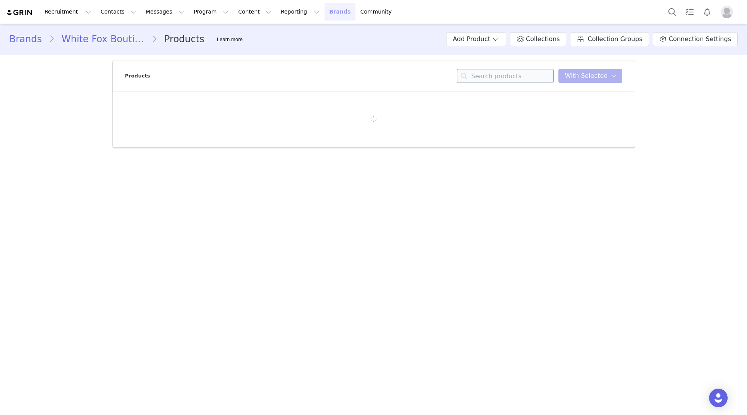 This screenshot has width=747, height=415. I want to click on div: Tooltip anchor, so click(230, 39).